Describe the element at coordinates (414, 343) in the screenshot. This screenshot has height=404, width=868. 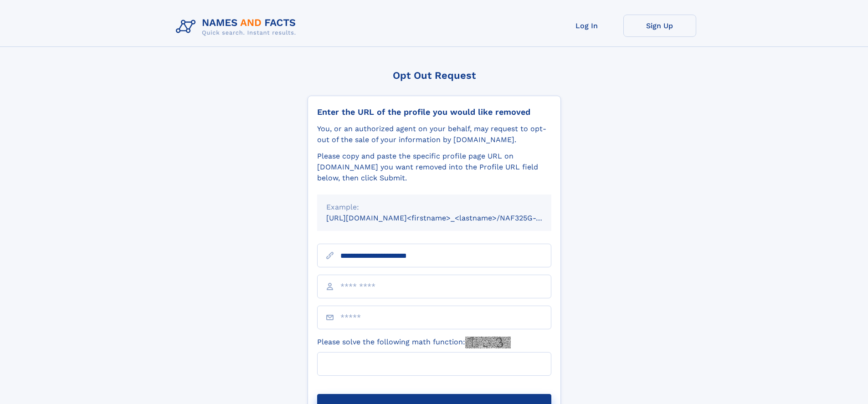
I see `label: Please solve the following math function:` at that location.